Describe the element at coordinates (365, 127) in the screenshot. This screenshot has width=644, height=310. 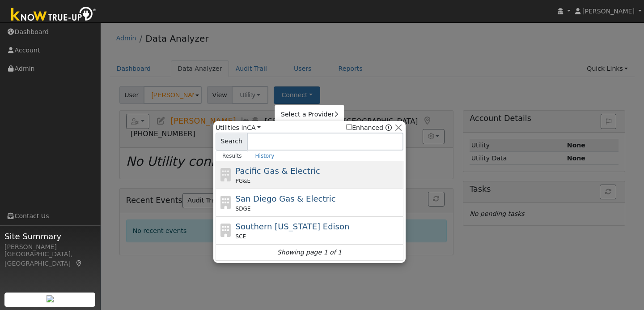
I see `label: Enhanced` at that location.